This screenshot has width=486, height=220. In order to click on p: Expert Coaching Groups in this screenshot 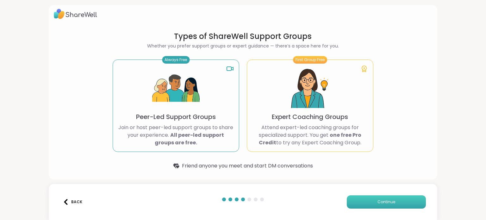, I will do `click(310, 117)`.